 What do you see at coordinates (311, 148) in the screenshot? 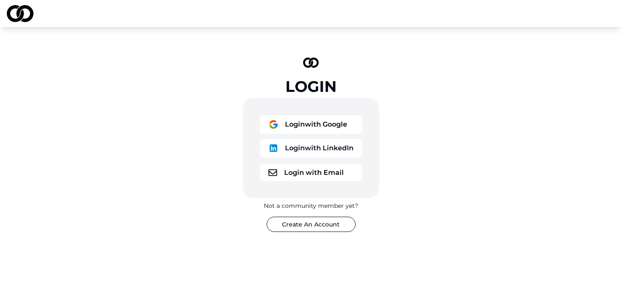
I see `button: logoLoginwith LinkedIn` at bounding box center [311, 148].